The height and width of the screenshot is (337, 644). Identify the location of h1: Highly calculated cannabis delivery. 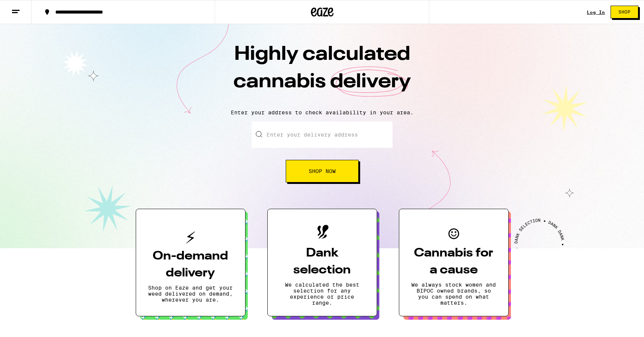
(322, 72).